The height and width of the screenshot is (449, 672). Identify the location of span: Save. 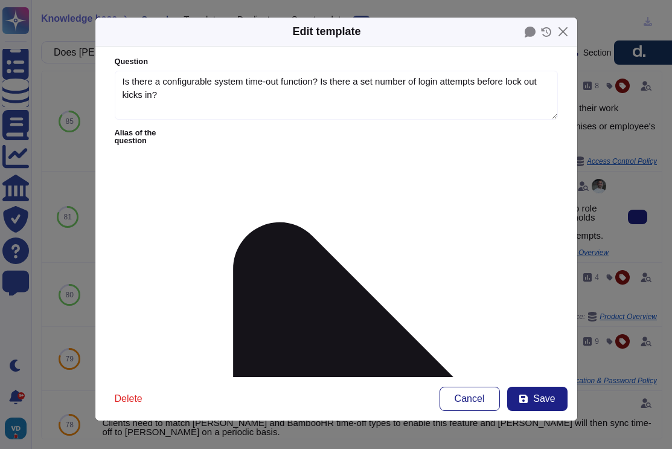
(544, 399).